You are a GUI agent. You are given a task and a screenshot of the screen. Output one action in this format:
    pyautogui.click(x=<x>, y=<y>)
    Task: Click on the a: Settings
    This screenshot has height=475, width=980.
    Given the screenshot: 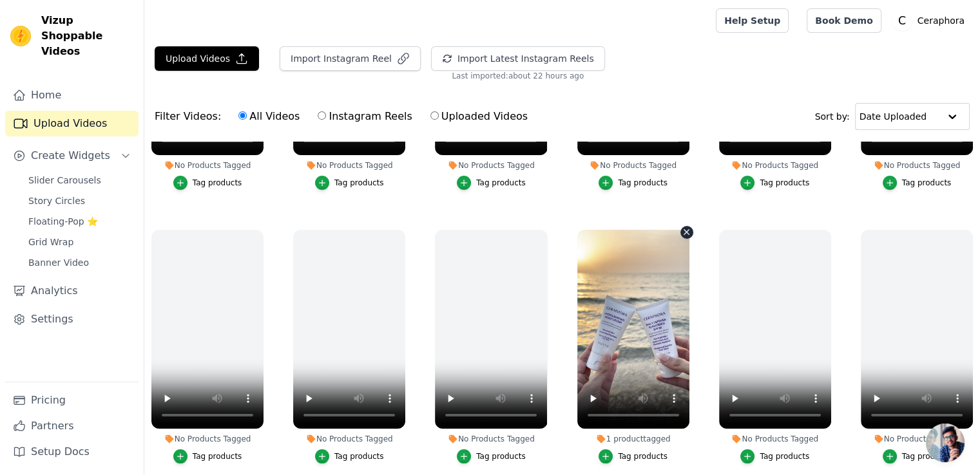 What is the action you would take?
    pyautogui.click(x=72, y=319)
    